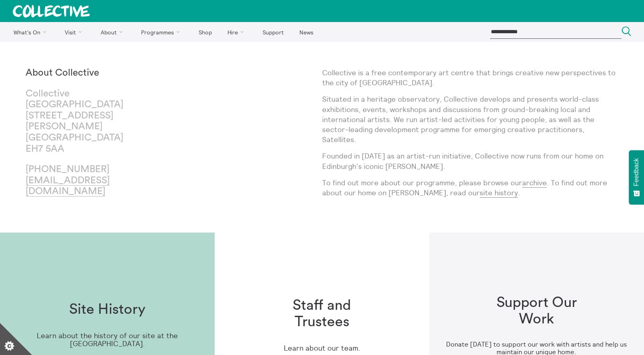  What do you see at coordinates (322, 348) in the screenshot?
I see `p: Learn about our team.` at bounding box center [322, 348].